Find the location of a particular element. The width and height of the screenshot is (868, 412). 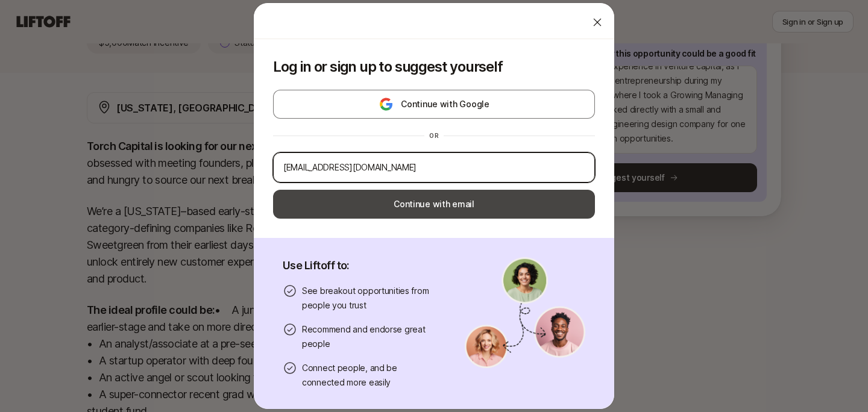

p: See breakout opportunities from people you trust is located at coordinates (369, 298).